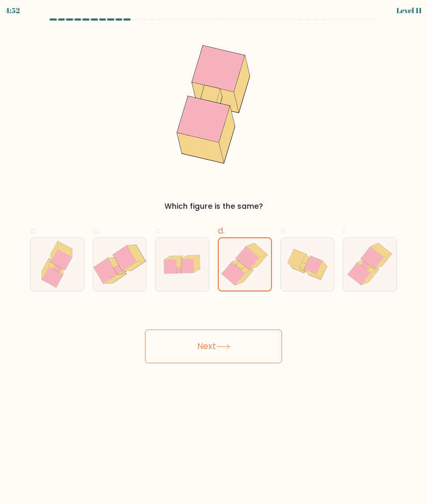 Image resolution: width=427 pixels, height=504 pixels. Describe the element at coordinates (33, 231) in the screenshot. I see `span: a.` at that location.